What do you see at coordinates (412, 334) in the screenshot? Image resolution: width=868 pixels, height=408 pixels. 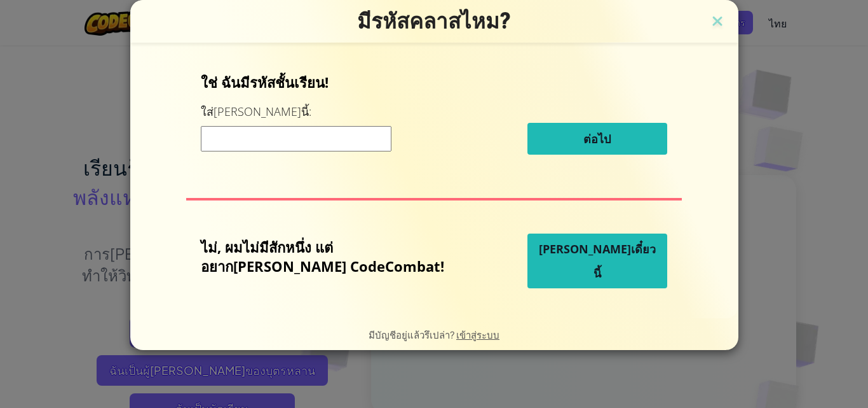 I see `span: มีบัญชีอยู่แล้วรึเปล่า?` at bounding box center [412, 334].